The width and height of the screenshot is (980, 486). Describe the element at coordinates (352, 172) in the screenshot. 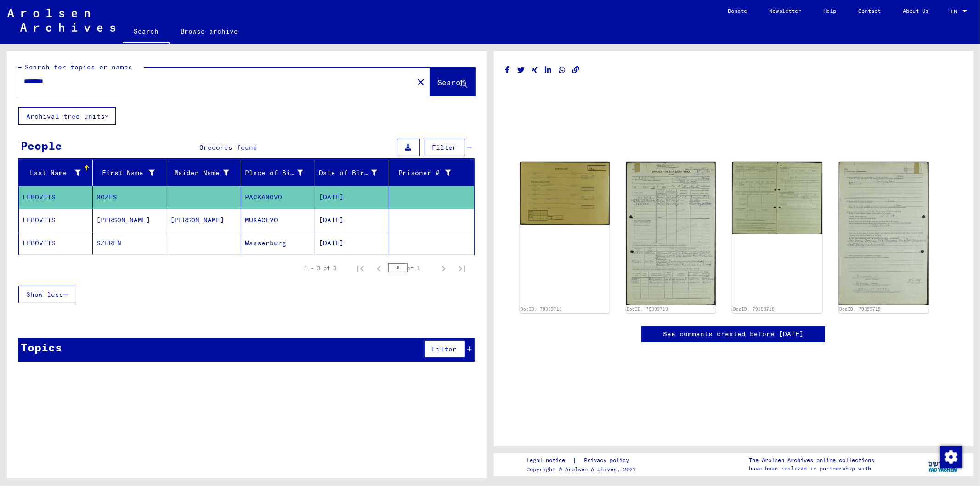

I see `mat-header-cell: Date of Birth` at that location.